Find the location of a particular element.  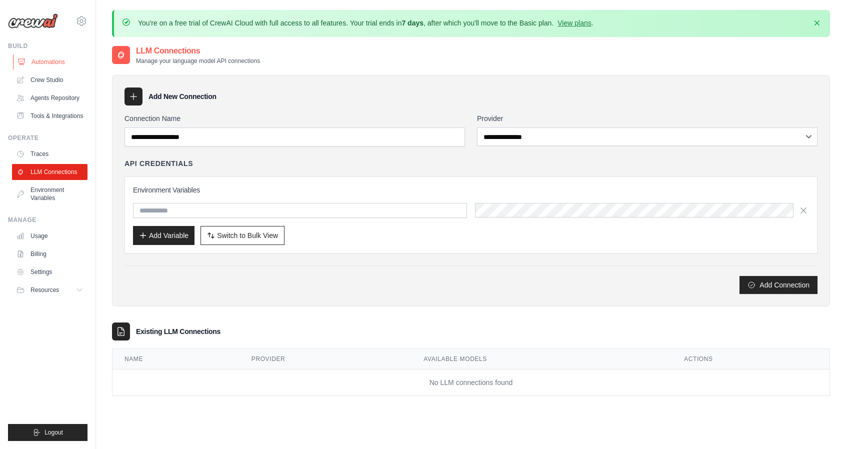

button: Add Variable is located at coordinates (164, 236).